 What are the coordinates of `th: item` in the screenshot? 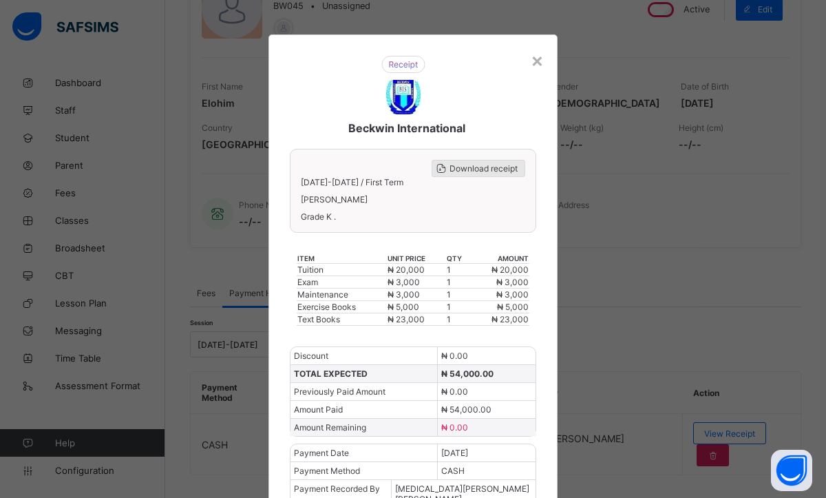 It's located at (341, 258).